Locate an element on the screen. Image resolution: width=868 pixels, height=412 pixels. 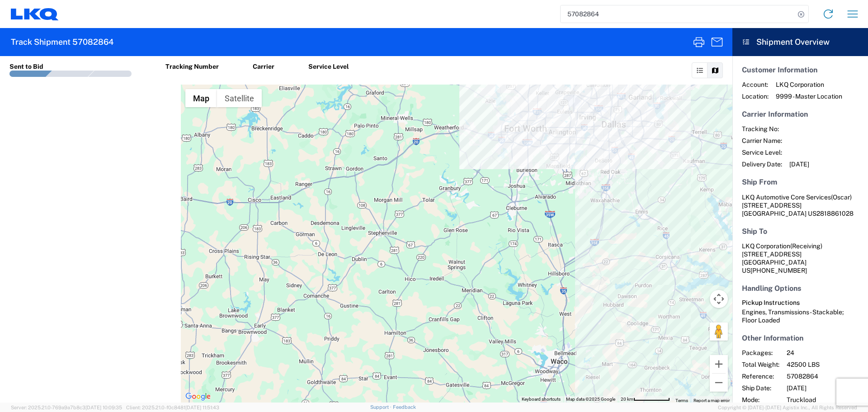
a: Report a map error is located at coordinates (711, 400).